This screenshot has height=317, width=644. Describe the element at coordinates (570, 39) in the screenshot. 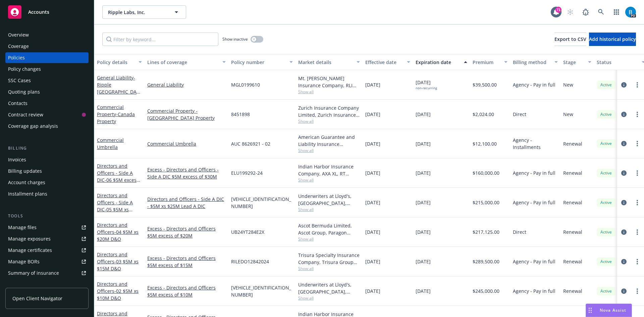

I see `span: Export to CSV` at that location.